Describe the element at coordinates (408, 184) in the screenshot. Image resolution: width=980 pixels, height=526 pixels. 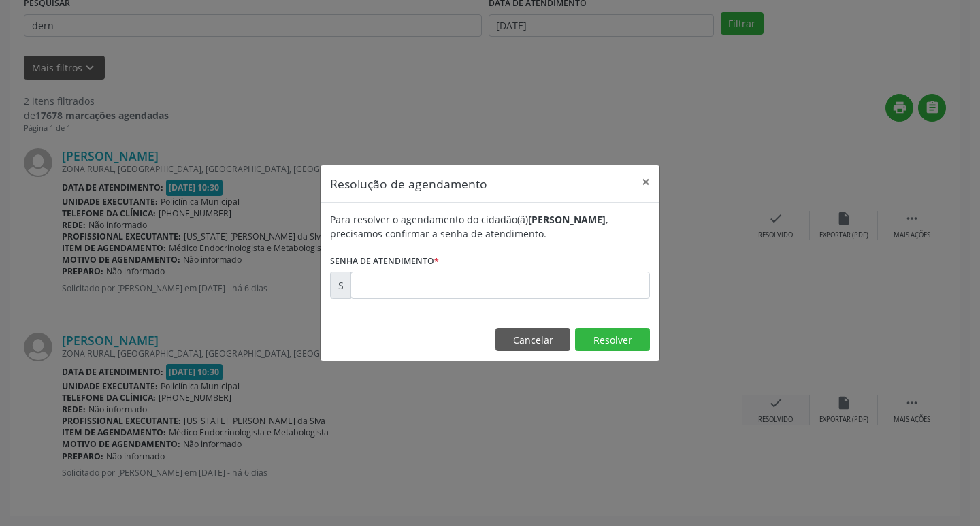
I see `h5: Resolução de agendamento` at that location.